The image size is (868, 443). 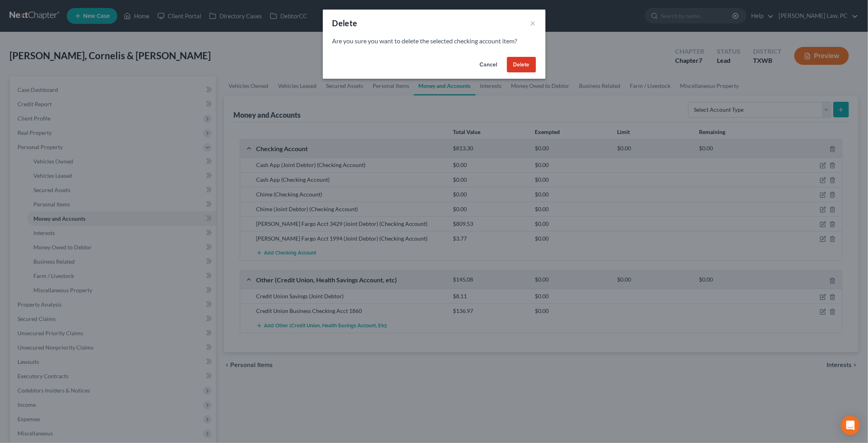 What do you see at coordinates (434, 41) in the screenshot?
I see `p: Are you sure you want to delete the selected checking account item?` at bounding box center [434, 41].